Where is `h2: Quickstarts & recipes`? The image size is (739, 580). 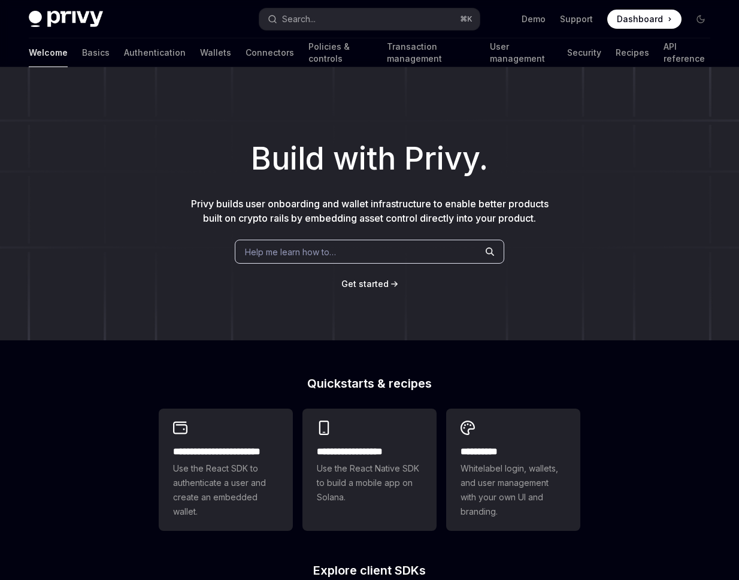 h2: Quickstarts & recipes is located at coordinates (369, 383).